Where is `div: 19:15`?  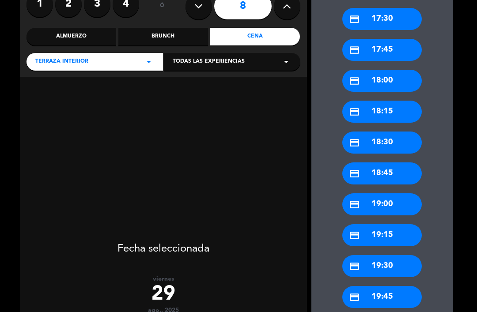 div: 19:15 is located at coordinates (382, 235).